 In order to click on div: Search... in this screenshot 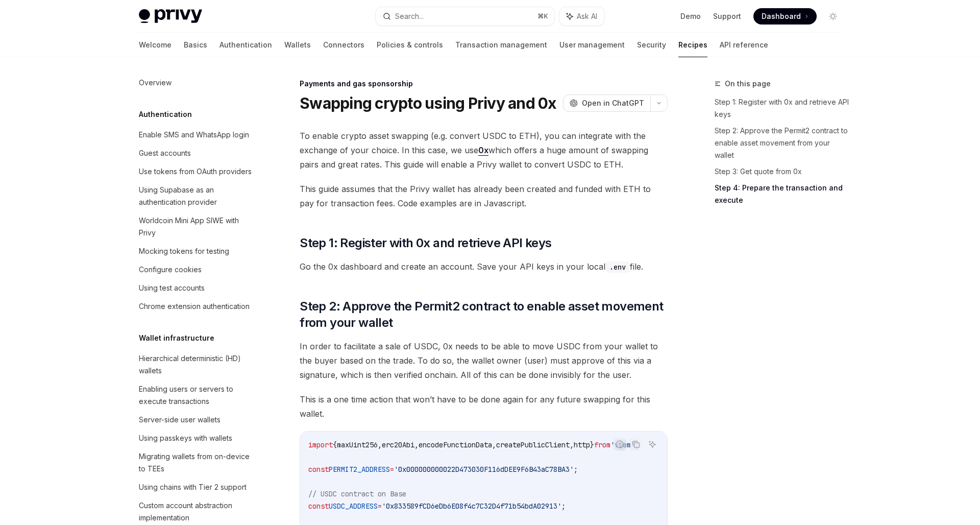, I will do `click(409, 16)`.